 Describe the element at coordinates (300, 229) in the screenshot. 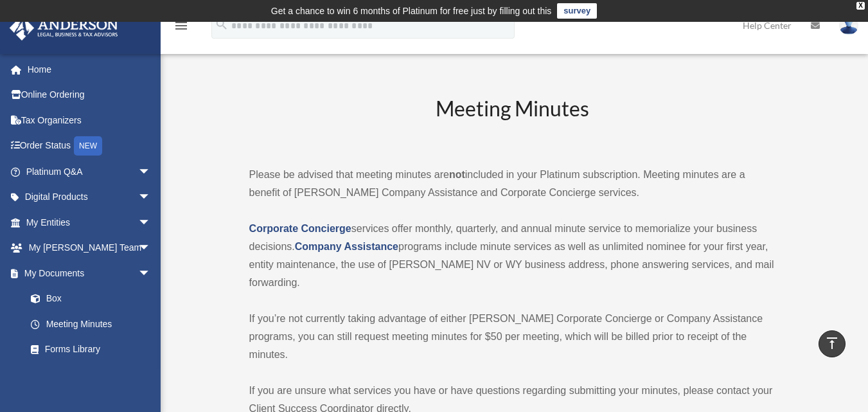

I see `a: Corporate Concierge` at that location.